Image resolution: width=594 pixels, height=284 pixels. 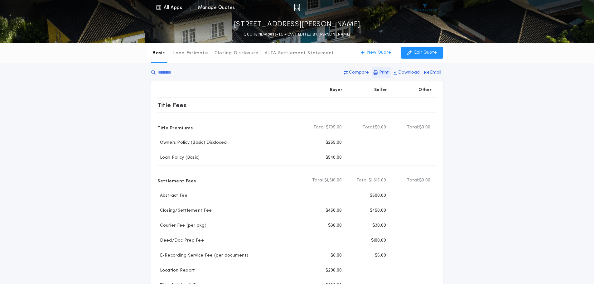 I want to click on p: Basic, so click(x=159, y=53).